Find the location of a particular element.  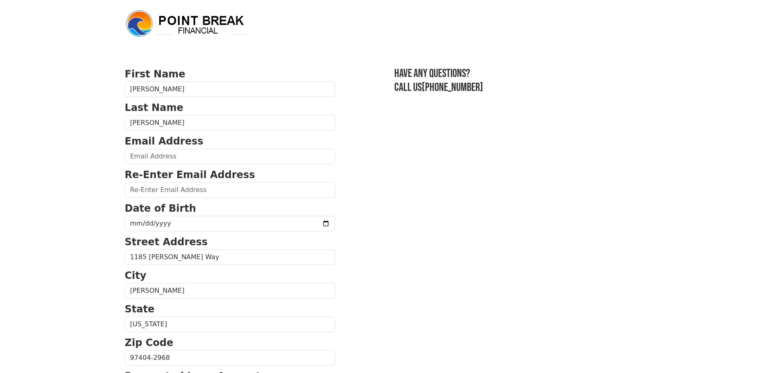

strong: Street Address is located at coordinates (166, 242).